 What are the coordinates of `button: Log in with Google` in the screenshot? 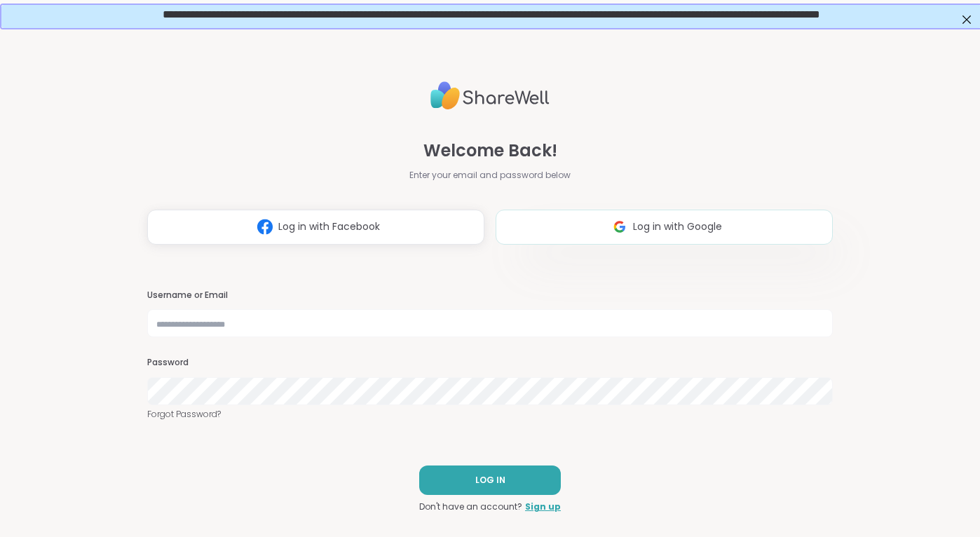 It's located at (664, 227).